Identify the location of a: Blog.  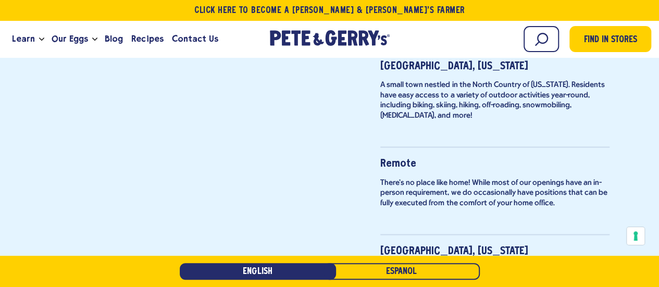
(113, 39).